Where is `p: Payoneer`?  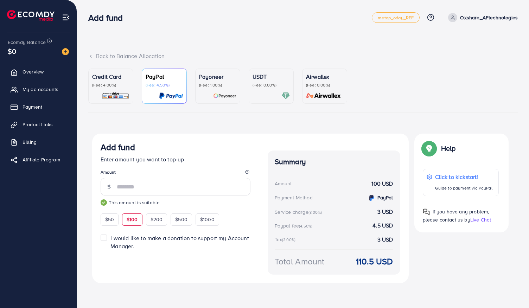
p: Payoneer is located at coordinates (218, 77).